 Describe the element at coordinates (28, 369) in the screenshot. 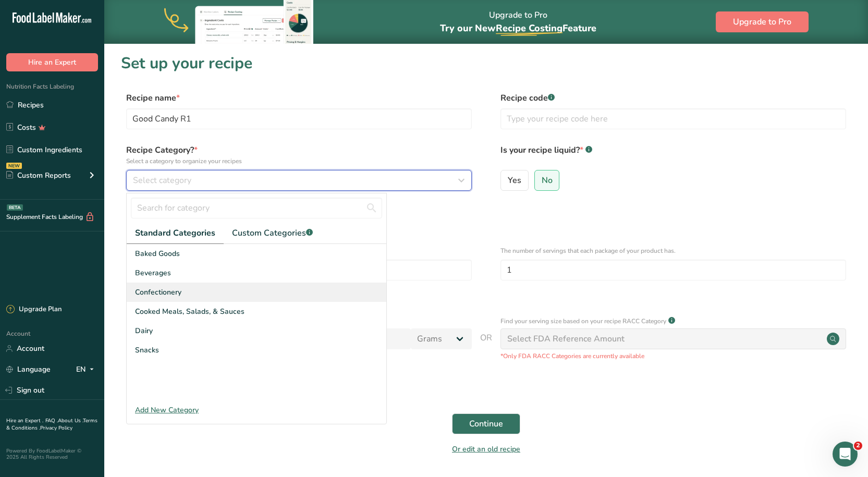

I see `a: Language` at that location.